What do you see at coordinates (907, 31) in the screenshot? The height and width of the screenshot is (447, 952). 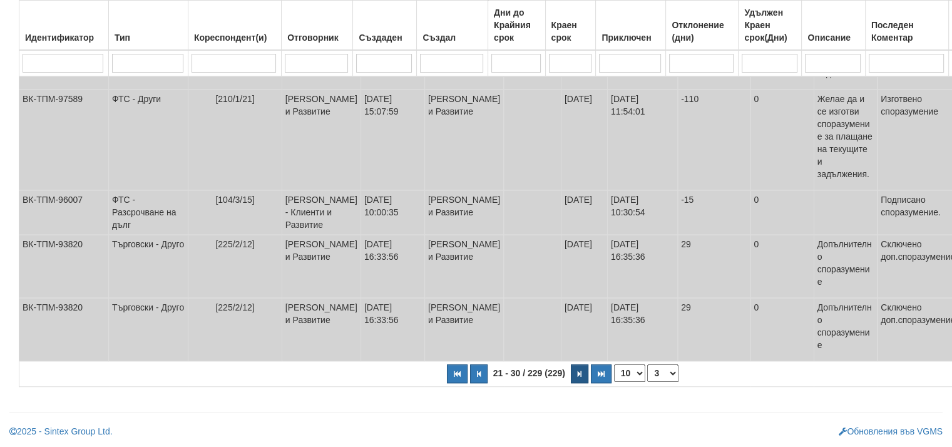 I see `div: Последен Коментар` at bounding box center [907, 31].